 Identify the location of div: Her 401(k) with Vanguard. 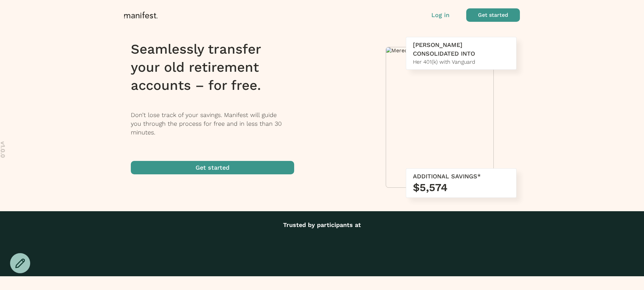
(462, 62).